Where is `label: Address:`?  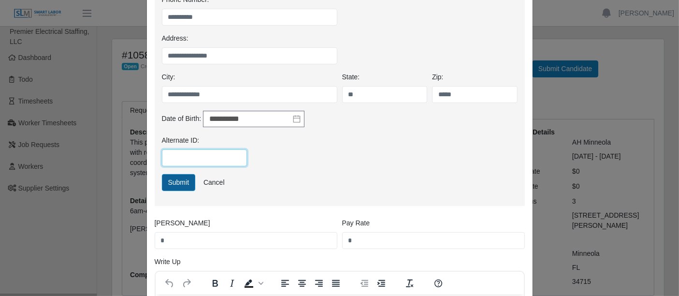 label: Address: is located at coordinates (175, 38).